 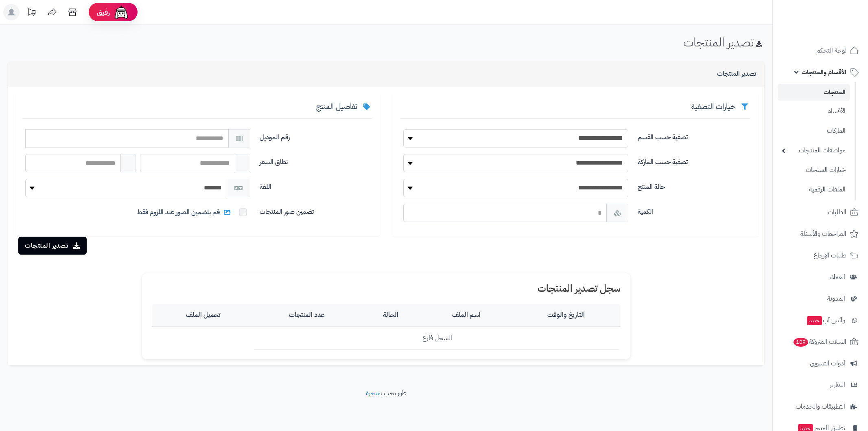 I want to click on input: قم بتضمين الصور عند اللزوم فقط, so click(x=243, y=212).